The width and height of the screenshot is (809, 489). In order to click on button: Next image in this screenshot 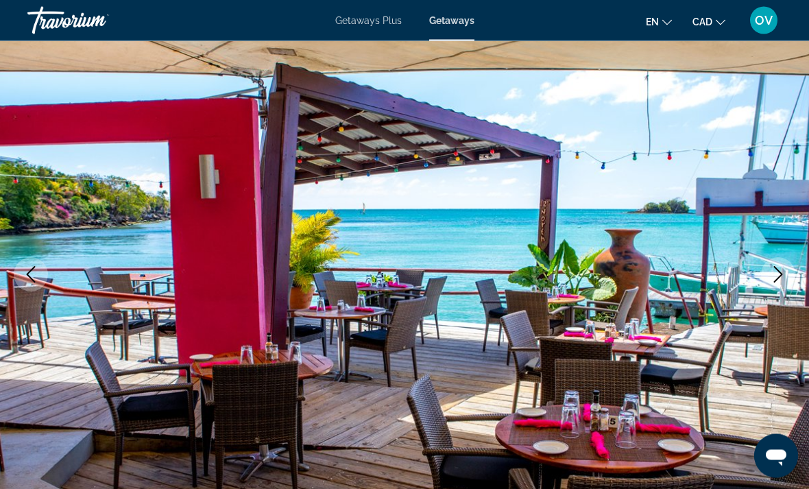, I will do `click(778, 275)`.